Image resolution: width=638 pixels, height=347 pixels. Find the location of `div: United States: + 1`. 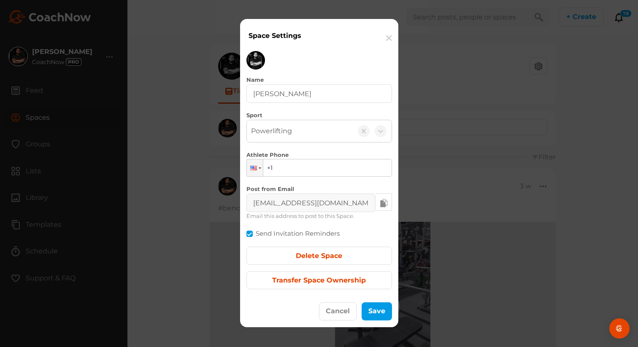

div: United States: + 1 is located at coordinates (255, 168).